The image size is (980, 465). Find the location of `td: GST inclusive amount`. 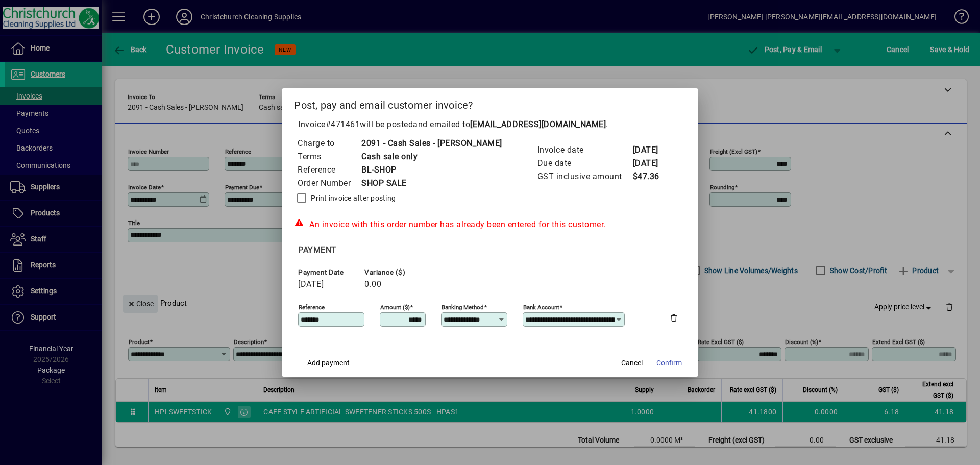

td: GST inclusive amount is located at coordinates (584, 177).